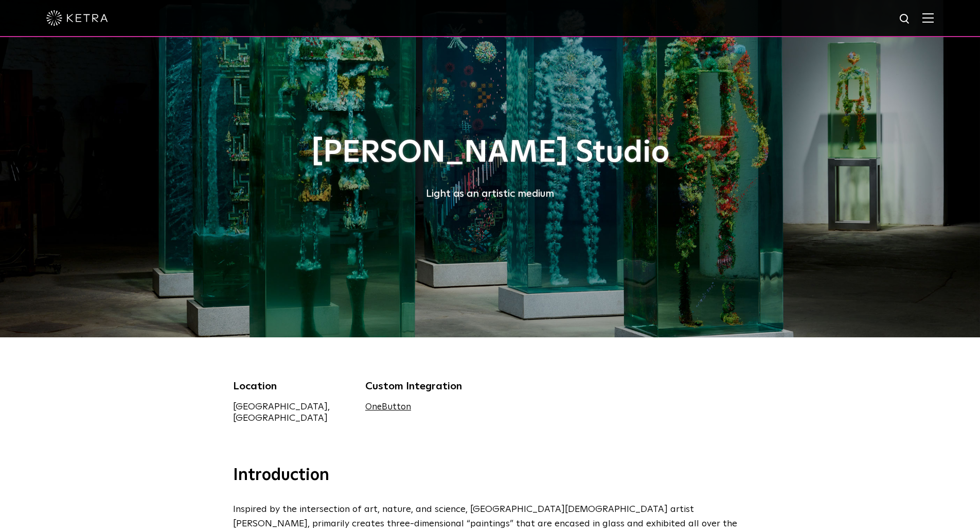  What do you see at coordinates (388, 407) in the screenshot?
I see `a: OneButton` at bounding box center [388, 407].